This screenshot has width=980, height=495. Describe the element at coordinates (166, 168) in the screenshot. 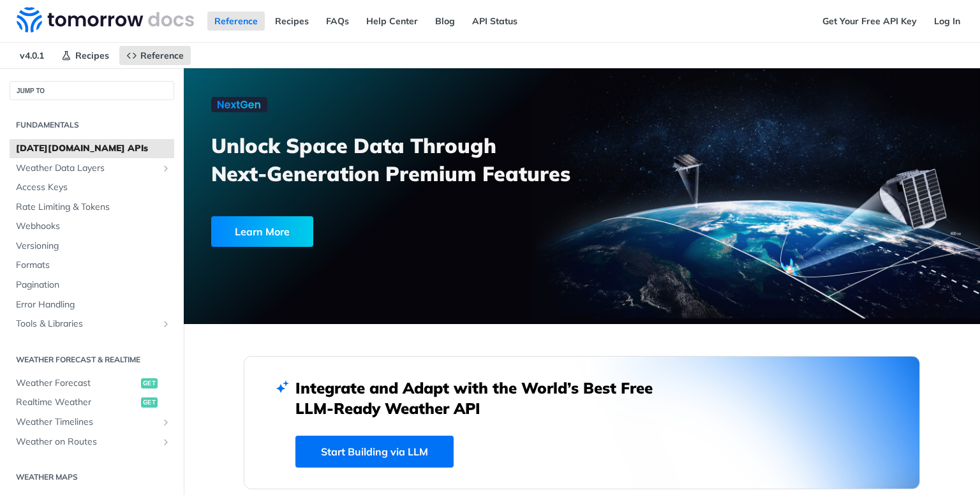

I see `button: Show subpages for Weather Data Layers` at that location.